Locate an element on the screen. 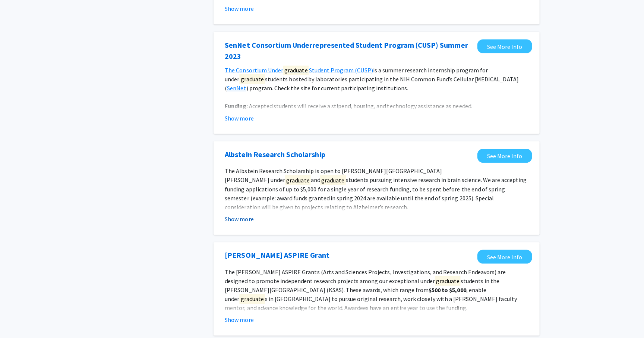 The image size is (644, 338). strong: Funding is located at coordinates (238, 106).